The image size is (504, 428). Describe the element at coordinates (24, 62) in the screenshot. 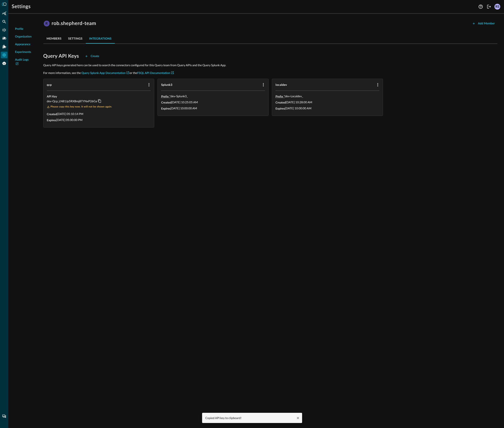

I see `a: Audit Logs` at that location.